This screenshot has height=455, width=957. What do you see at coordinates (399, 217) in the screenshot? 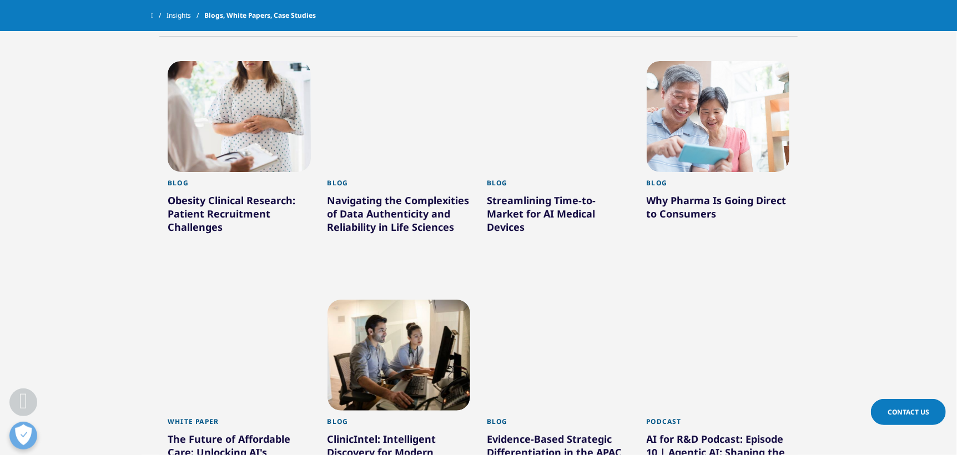
I see `a: Blog Navigating the Complexities of Data Authenticity and Reliability in Life Sciences` at bounding box center [399, 217].